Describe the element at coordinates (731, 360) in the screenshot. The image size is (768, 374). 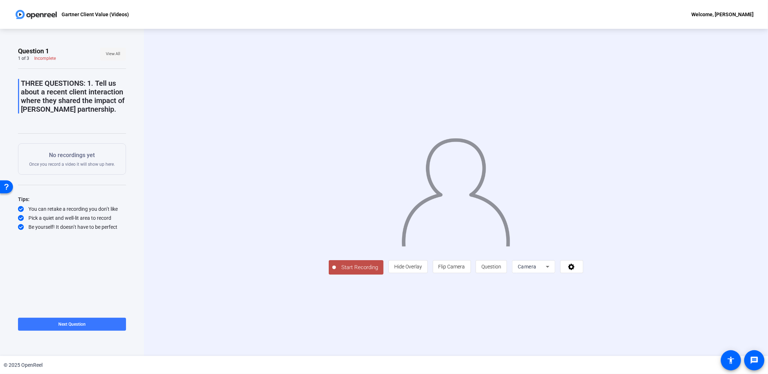
I see `mat-icon: accessibility` at that location.